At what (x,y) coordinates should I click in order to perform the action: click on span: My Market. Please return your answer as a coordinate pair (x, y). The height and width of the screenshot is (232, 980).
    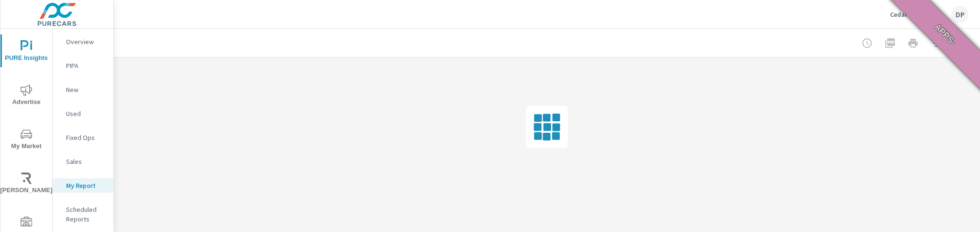
    Looking at the image, I should click on (26, 140).